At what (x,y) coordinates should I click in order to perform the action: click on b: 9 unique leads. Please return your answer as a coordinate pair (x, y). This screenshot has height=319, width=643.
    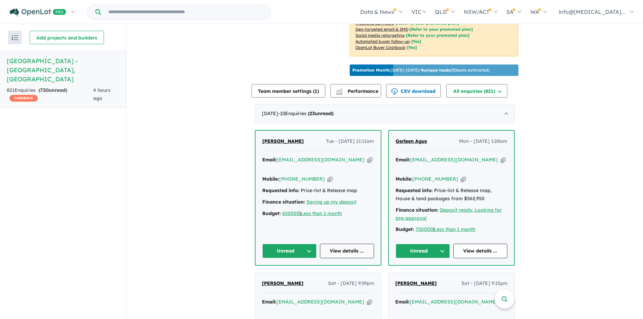
    Looking at the image, I should click on (435, 70).